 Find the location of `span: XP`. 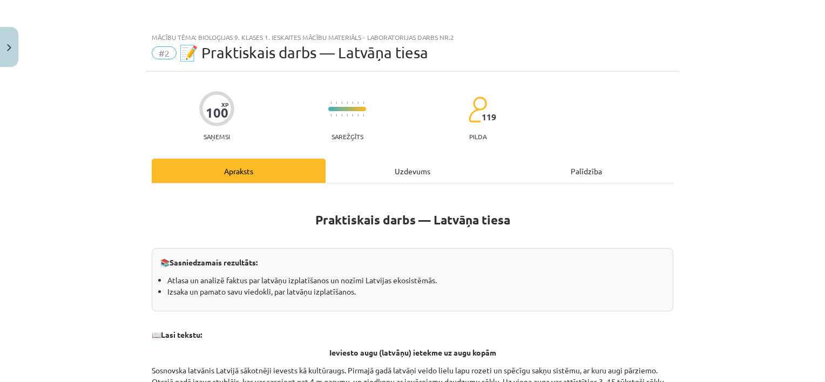

span: XP is located at coordinates (225, 104).